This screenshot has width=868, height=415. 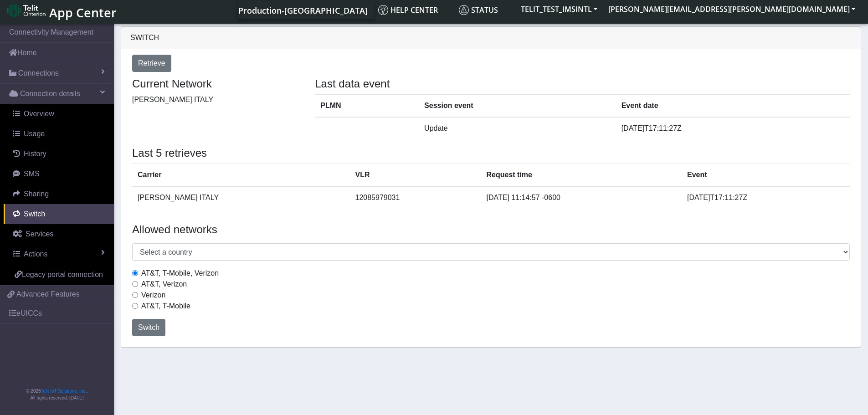 What do you see at coordinates (416, 197) in the screenshot?
I see `td: 12085979031` at bounding box center [416, 197].